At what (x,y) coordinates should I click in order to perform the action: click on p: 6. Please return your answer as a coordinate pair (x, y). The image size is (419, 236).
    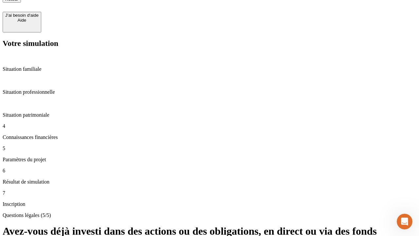
    Looking at the image, I should click on (209, 170).